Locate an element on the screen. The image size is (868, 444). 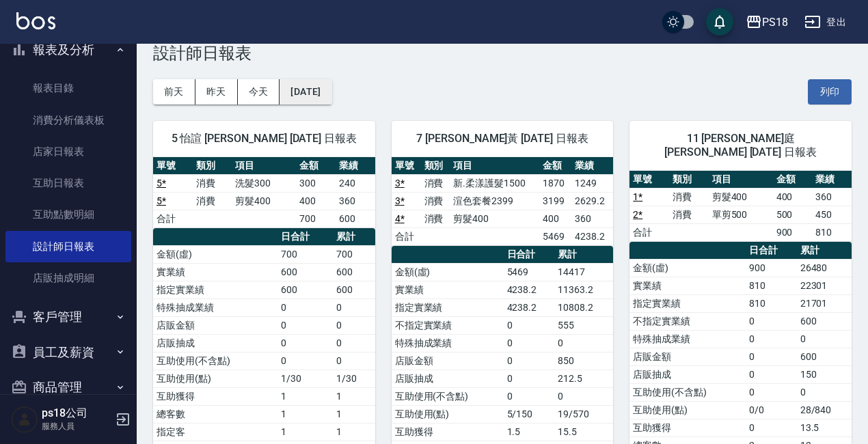
th: 單號 is located at coordinates (649, 180).